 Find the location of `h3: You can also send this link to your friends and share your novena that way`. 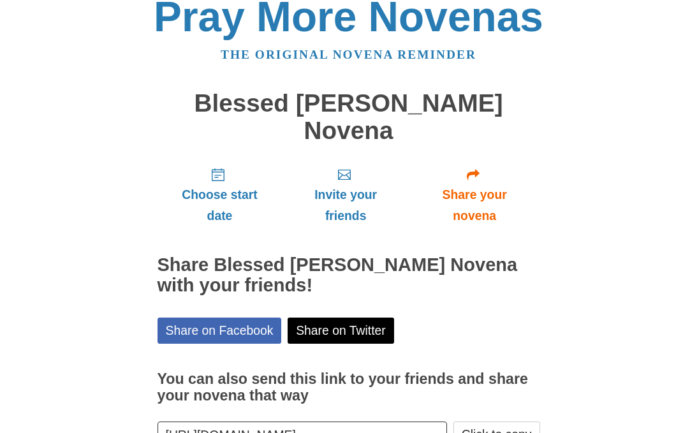

h3: You can also send this link to your friends and share your novena that way is located at coordinates (349, 387).